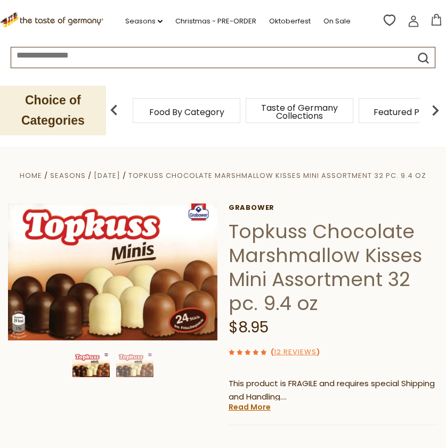 Image resolution: width=446 pixels, height=448 pixels. What do you see at coordinates (295, 352) in the screenshot?
I see `a: 12 Reviews` at bounding box center [295, 352].